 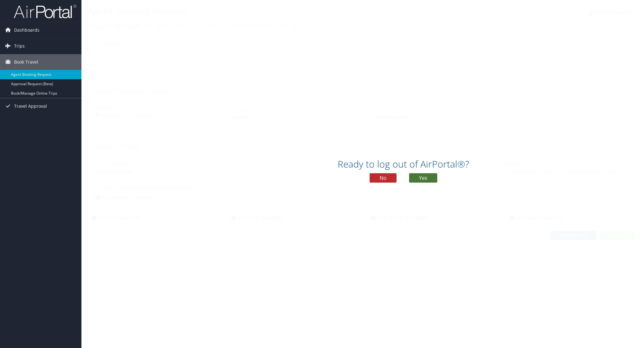 What do you see at coordinates (31, 106) in the screenshot?
I see `span: Travel Approval` at bounding box center [31, 106].